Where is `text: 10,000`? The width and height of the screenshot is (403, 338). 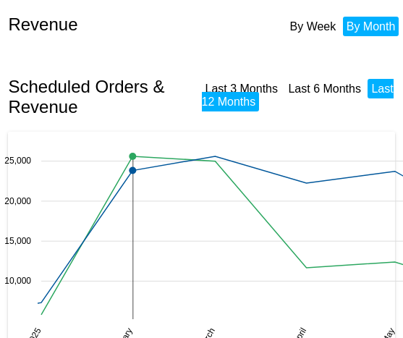 text: 10,000 is located at coordinates (18, 280).